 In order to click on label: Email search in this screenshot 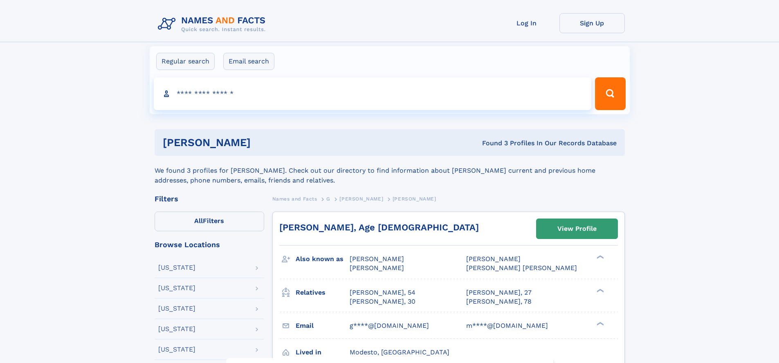, I will do `click(249, 61)`.